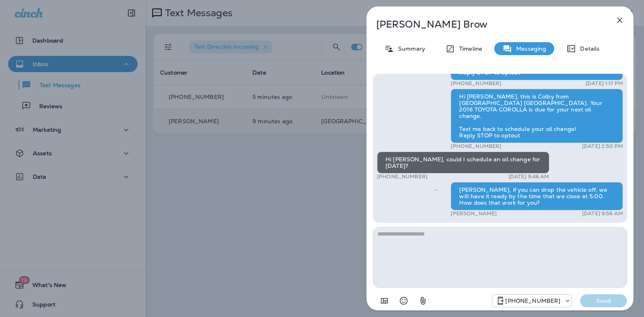  What do you see at coordinates (532, 300) in the screenshot?
I see `div: +1 (984) 409-9300` at bounding box center [532, 300].